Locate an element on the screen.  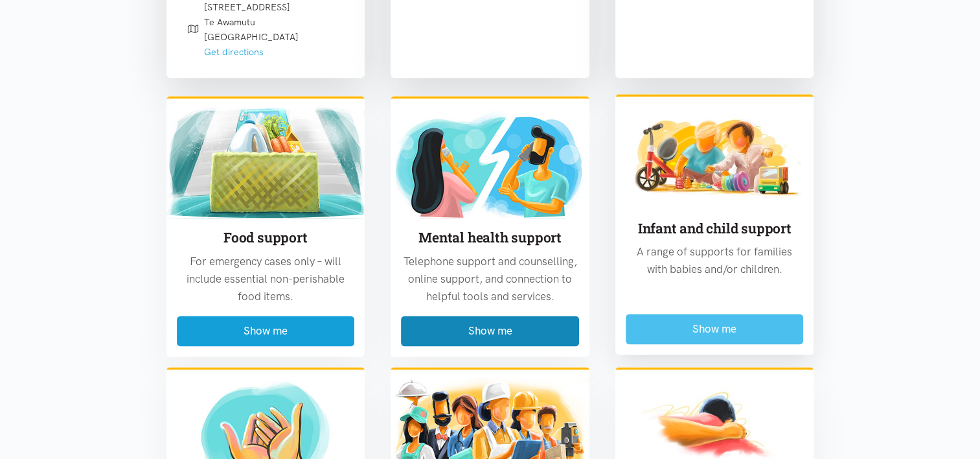
p: For emergency cases only – will include essential non-perishable food items. is located at coordinates (266, 279).